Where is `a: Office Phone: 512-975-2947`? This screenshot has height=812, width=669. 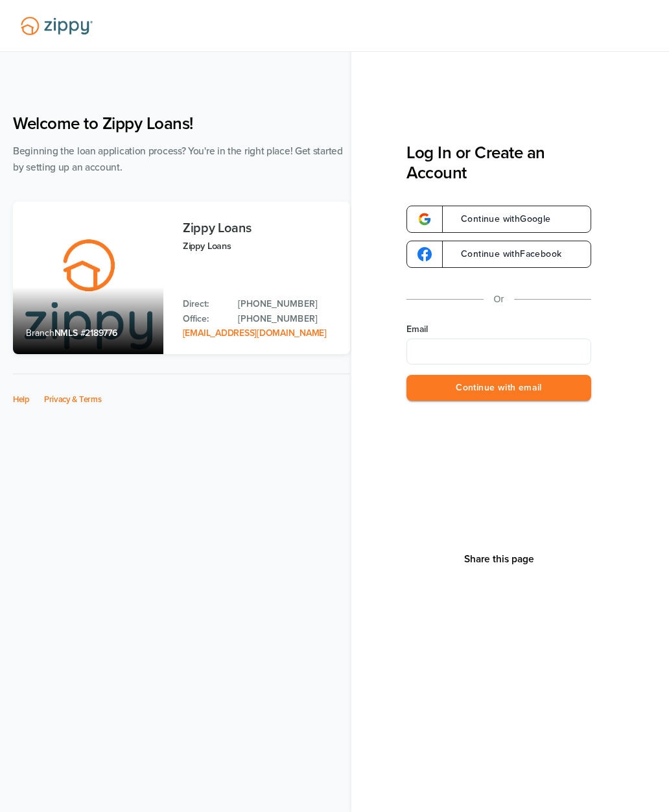
a: Office Phone: 512-975-2947 is located at coordinates (287, 319).